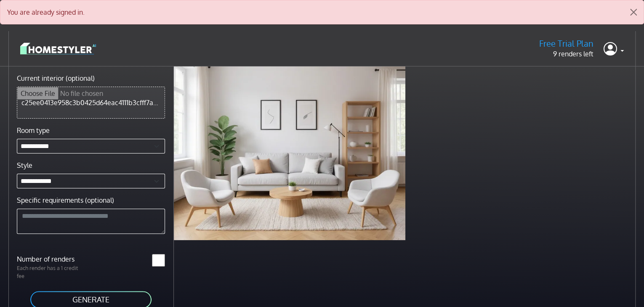 Image resolution: width=644 pixels, height=307 pixels. I want to click on label: Room type, so click(33, 130).